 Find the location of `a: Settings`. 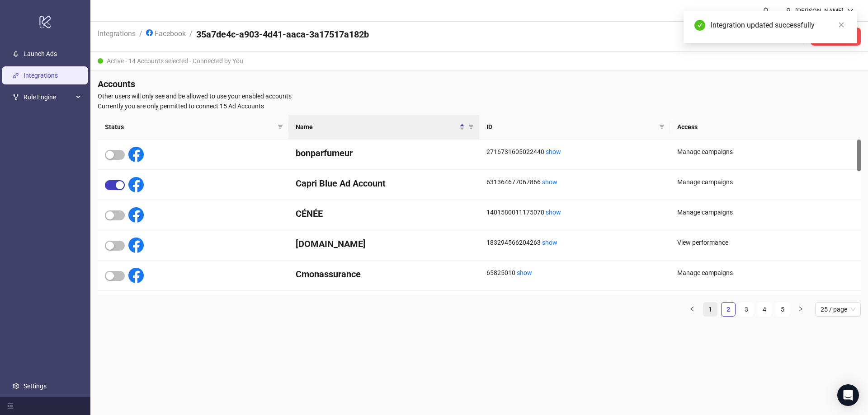

a: Settings is located at coordinates (34, 386).